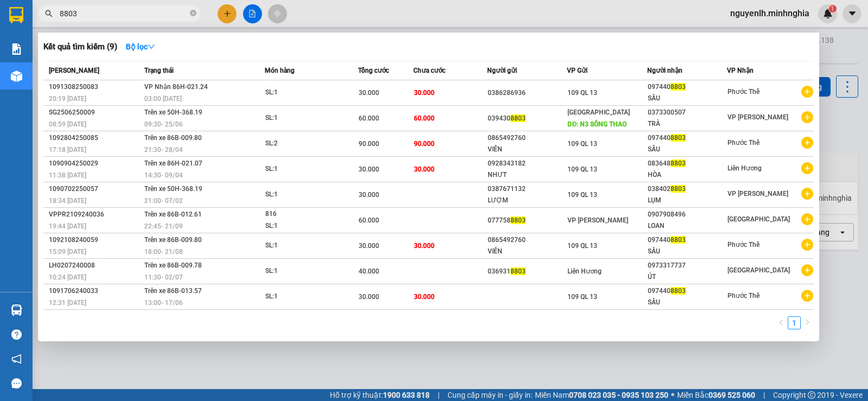 The width and height of the screenshot is (868, 401). Describe the element at coordinates (306, 214) in the screenshot. I see `div: 816` at that location.